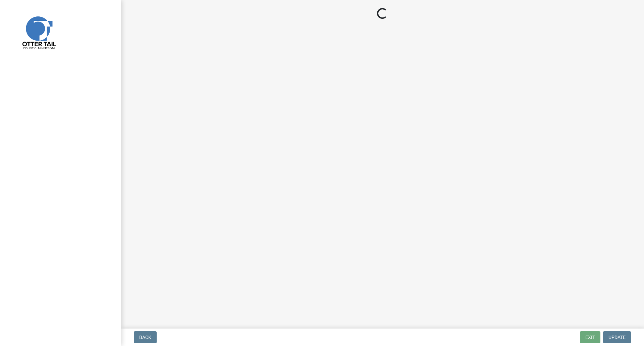  What do you see at coordinates (617, 337) in the screenshot?
I see `span: Update` at bounding box center [617, 337].